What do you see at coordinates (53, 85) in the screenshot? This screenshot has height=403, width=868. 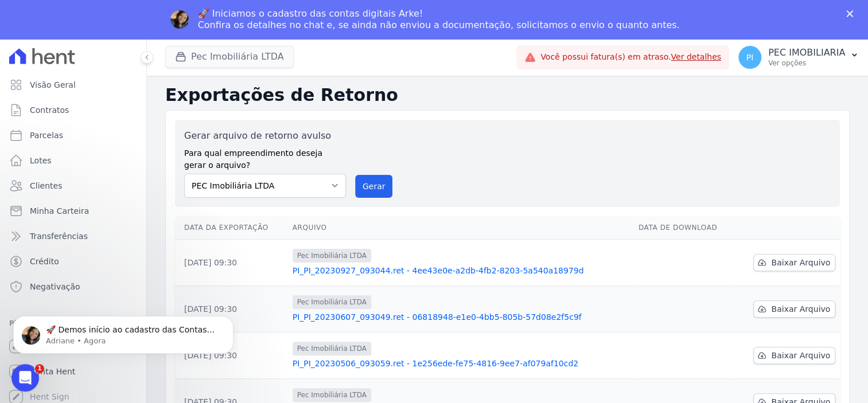 I see `span: Visão Geral` at bounding box center [53, 85].